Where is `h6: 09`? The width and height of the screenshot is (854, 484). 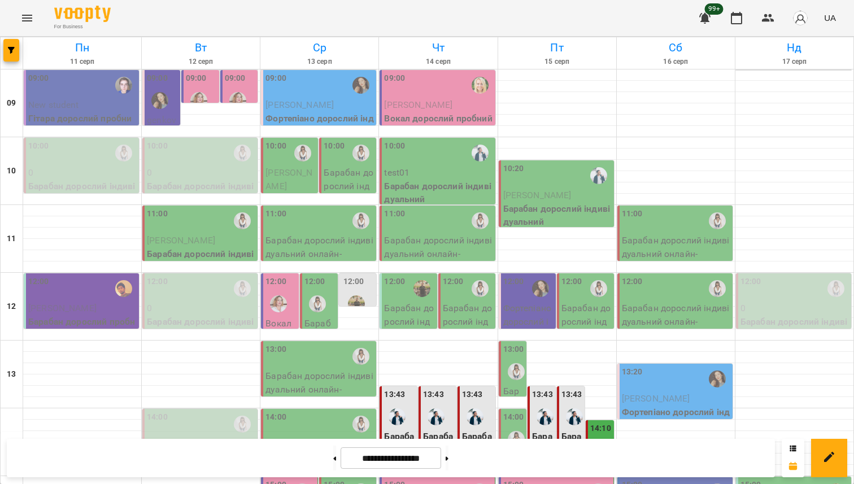 h6: 09 is located at coordinates (11, 103).